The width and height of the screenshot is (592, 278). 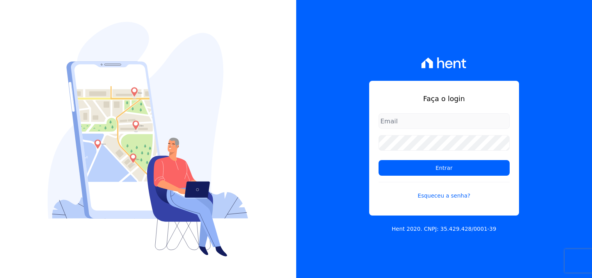 I want to click on input: Entrar, so click(x=444, y=168).